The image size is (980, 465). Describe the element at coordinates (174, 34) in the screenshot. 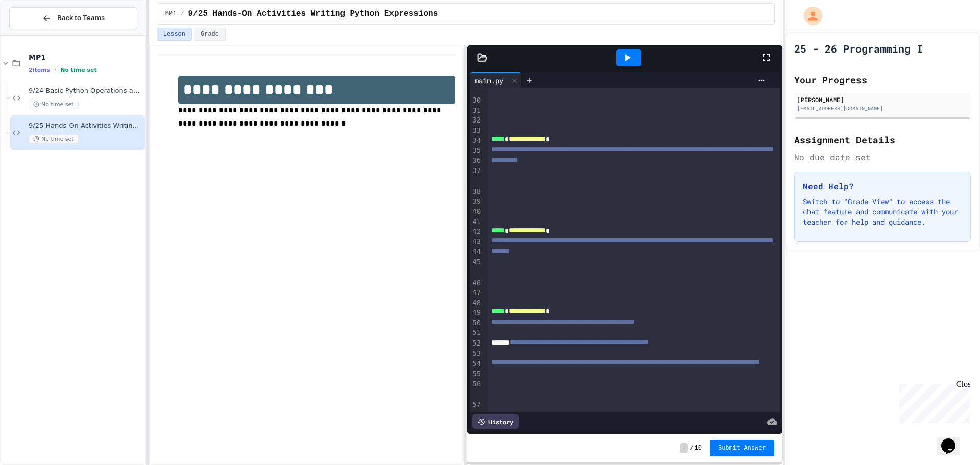

I see `button: Lesson` at that location.